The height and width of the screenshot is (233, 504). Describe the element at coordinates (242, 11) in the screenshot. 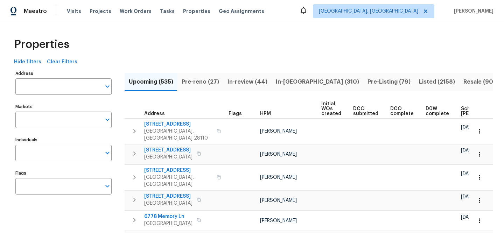

I see `span: Geo Assignments` at that location.